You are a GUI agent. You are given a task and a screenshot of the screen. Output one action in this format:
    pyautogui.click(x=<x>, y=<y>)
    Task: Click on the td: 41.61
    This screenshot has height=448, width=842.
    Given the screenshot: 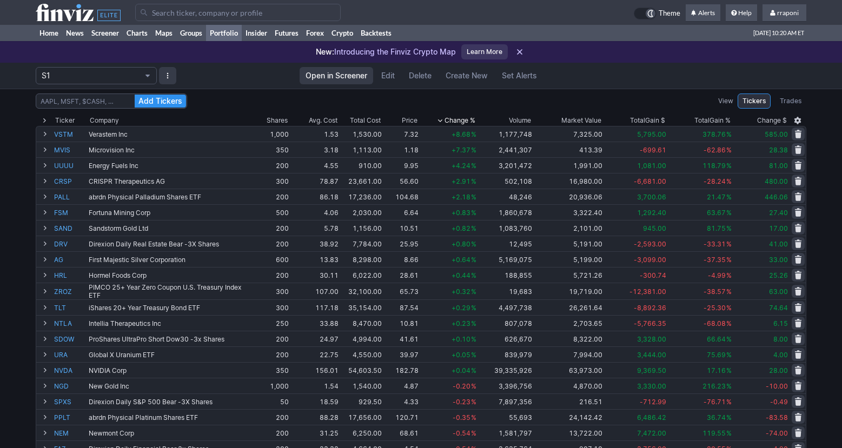 What is the action you would take?
    pyautogui.click(x=401, y=339)
    